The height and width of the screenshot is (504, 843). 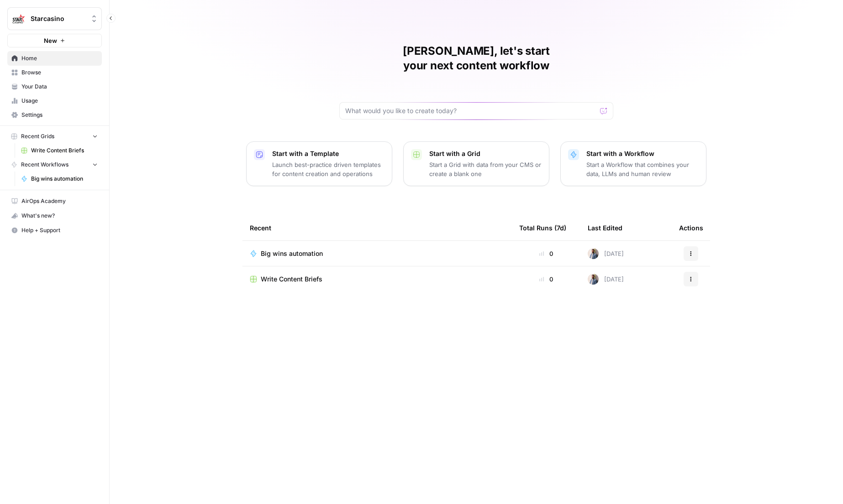 I want to click on button: New, so click(x=55, y=40).